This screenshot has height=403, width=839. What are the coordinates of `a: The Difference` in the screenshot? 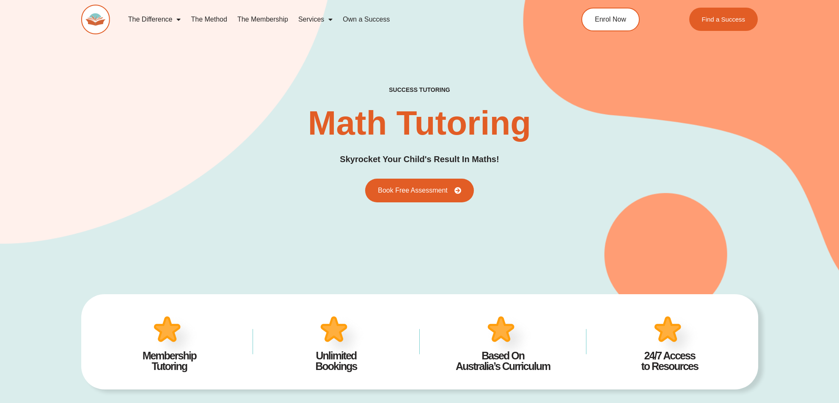 It's located at (154, 19).